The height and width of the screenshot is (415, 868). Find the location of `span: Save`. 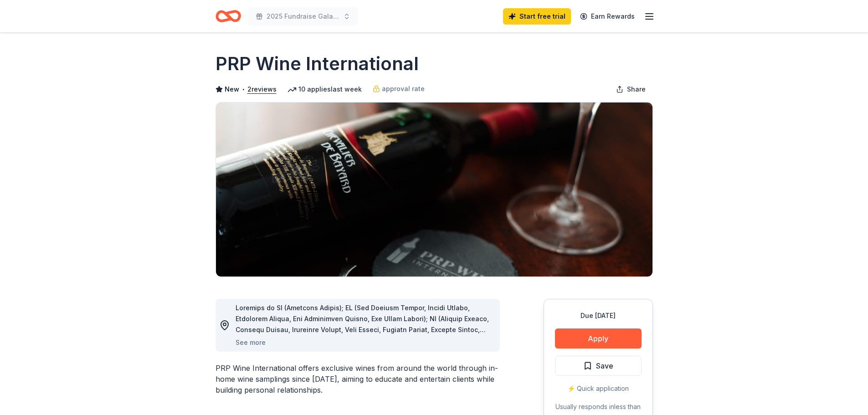

span: Save is located at coordinates (605, 366).